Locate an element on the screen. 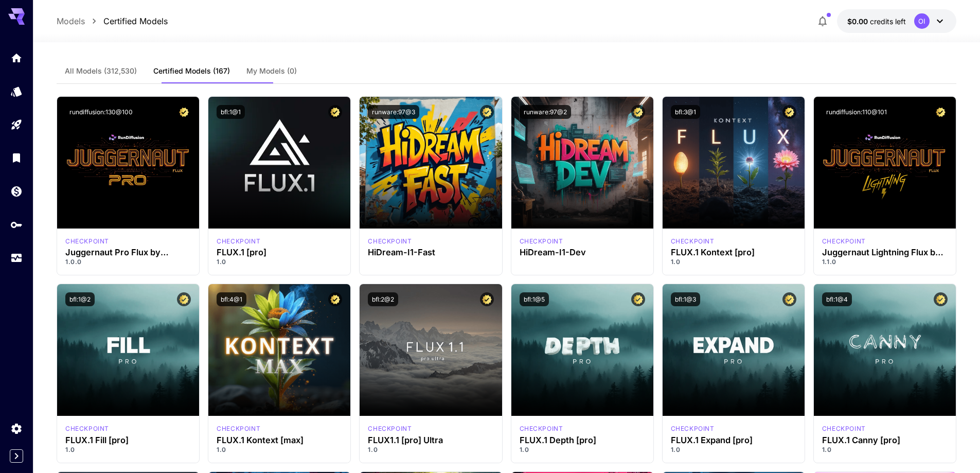 This screenshot has width=980, height=473. button: bfl:1@2 is located at coordinates (80, 299).